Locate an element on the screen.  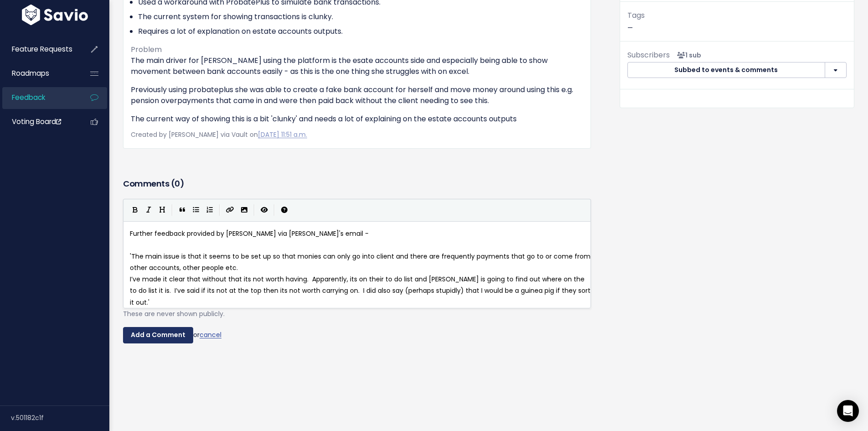
button: Generic List is located at coordinates (196, 210).